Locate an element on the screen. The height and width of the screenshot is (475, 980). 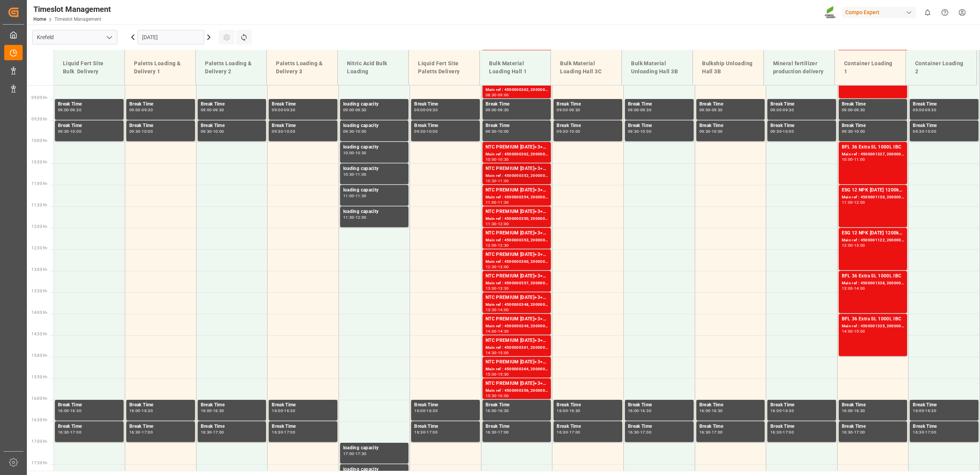
div: 12:00 is located at coordinates (860, 203).